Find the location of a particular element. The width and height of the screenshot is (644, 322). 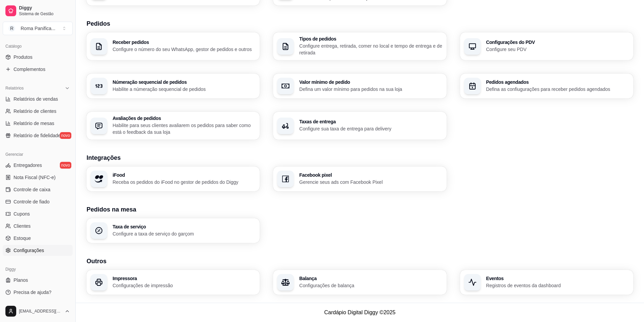

button: Pedidos agendadosDefina as confiugurações para receber pedidos agendados is located at coordinates (547, 86).